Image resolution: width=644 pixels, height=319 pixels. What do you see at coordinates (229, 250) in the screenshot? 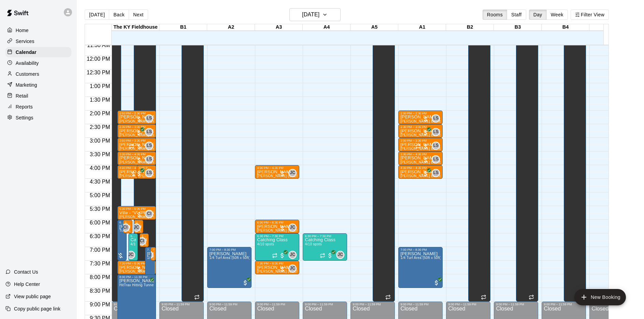
I see `div: 7:00 PM – 8:30 PM` at bounding box center [229, 250].